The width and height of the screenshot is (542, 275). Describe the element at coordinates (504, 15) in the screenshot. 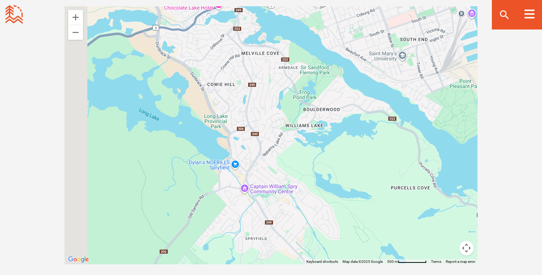

I see `ion-icon: search` at that location.